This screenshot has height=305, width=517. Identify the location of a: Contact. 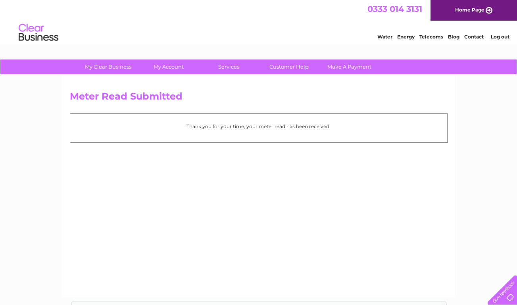
(474, 37).